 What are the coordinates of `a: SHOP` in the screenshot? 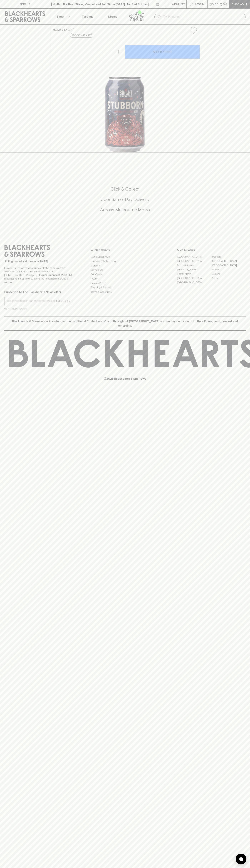 It's located at (68, 30).